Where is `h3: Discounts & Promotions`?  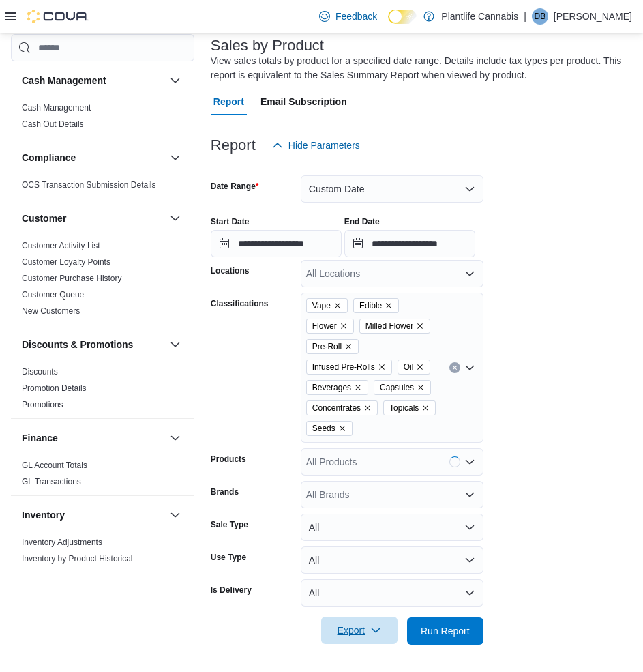
h3: Discounts & Promotions is located at coordinates (77, 345).